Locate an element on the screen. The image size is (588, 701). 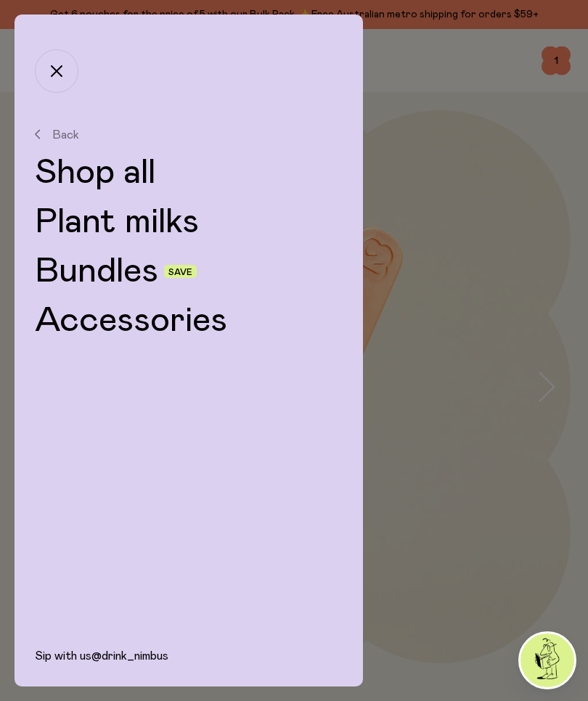
a: Accessories is located at coordinates (189, 321).